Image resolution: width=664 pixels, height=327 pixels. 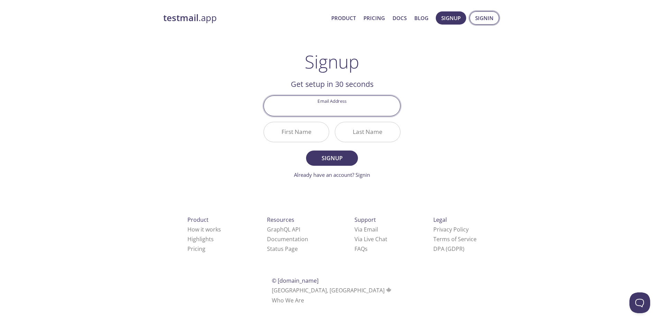 I want to click on span: Product, so click(x=198, y=220).